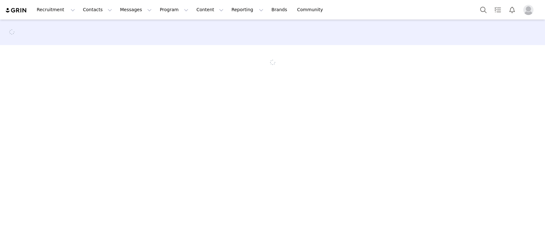  I want to click on button: Reporting, so click(247, 10).